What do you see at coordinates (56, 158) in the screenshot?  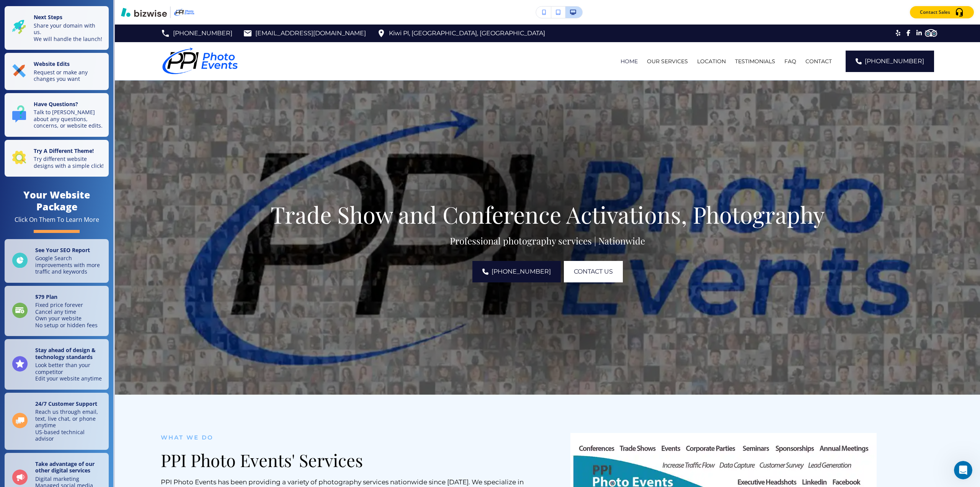 I see `button: Try A Different Theme!Try different website designs with a simple click!` at bounding box center [56, 158].